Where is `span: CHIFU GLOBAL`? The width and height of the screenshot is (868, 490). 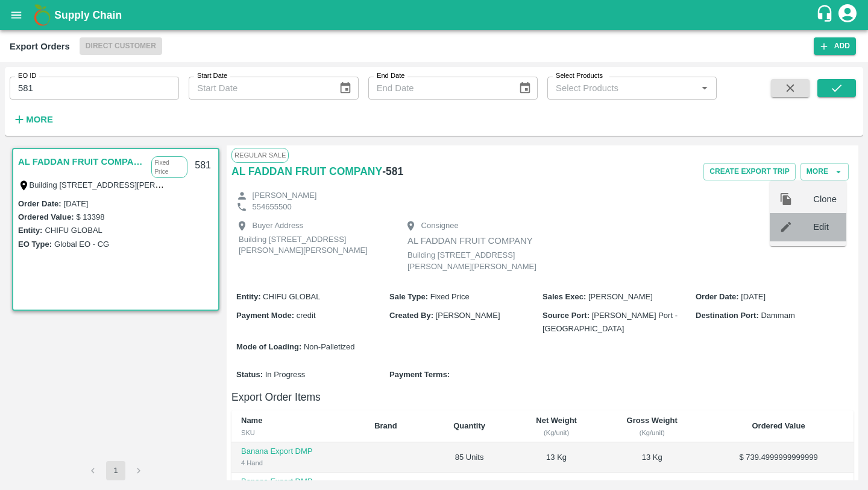
span: CHIFU GLOBAL is located at coordinates (291, 296).